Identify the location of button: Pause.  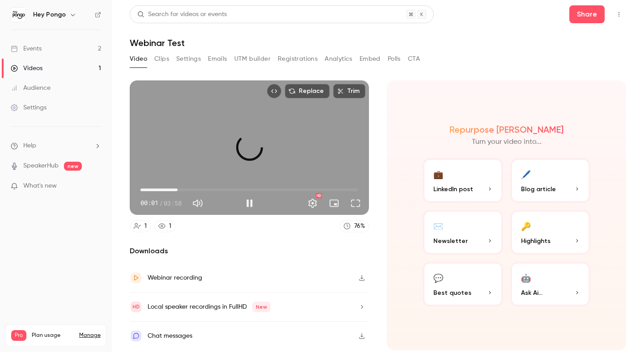
(250, 203).